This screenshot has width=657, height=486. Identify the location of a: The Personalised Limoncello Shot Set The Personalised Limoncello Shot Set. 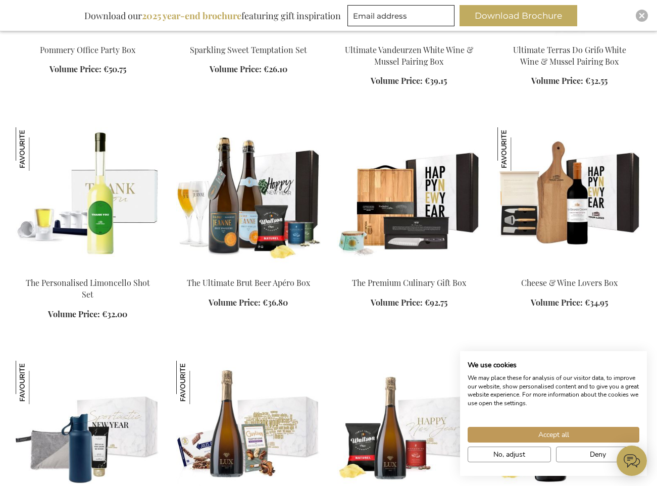
(88, 269).